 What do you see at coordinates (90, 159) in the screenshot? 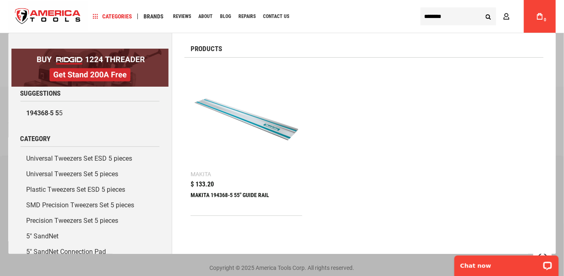
I see `a: Universal Tweezers Set ESD 5 pieces` at bounding box center [90, 159].